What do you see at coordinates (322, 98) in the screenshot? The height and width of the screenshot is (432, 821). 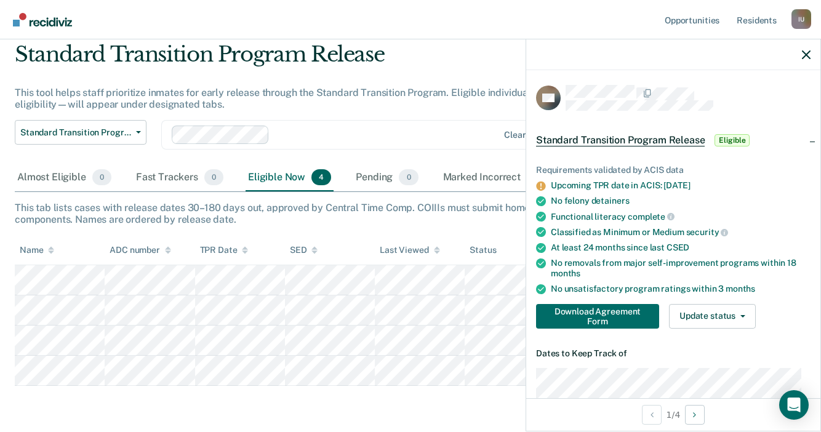 I see `div: This tool helps staff prioritize inmates for early release through the Standard Transition Progra...` at bounding box center [322, 98].